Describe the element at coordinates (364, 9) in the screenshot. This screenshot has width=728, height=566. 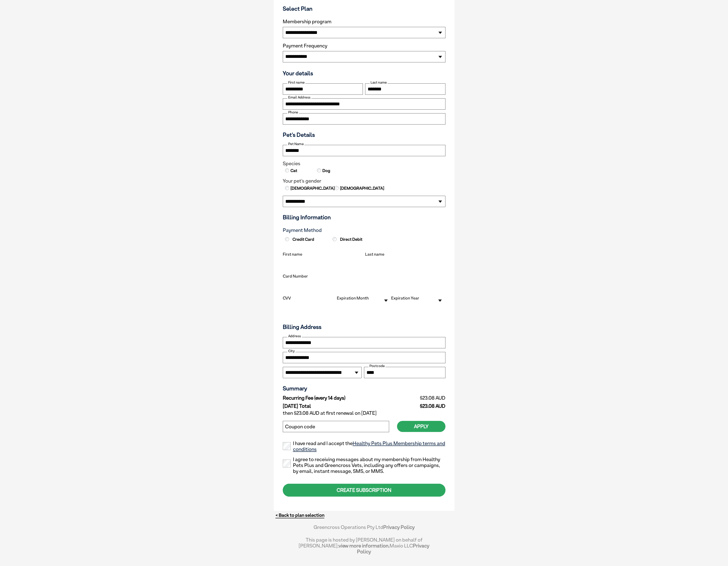
I see `h3: Select Plan` at that location.